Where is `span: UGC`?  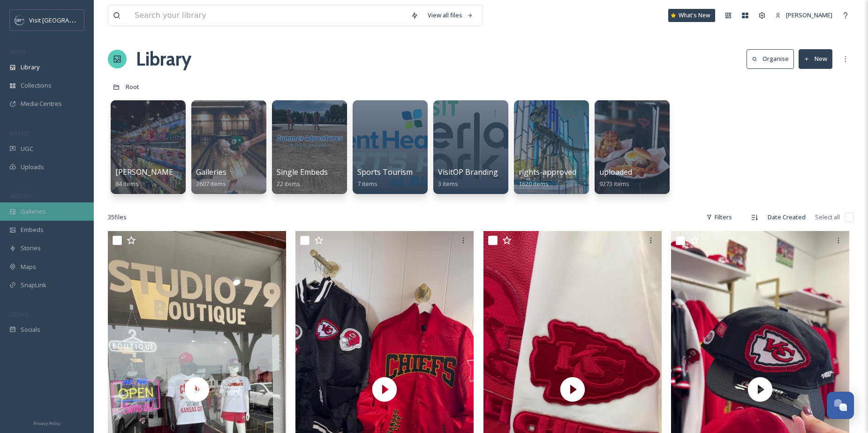 span: UGC is located at coordinates (27, 149).